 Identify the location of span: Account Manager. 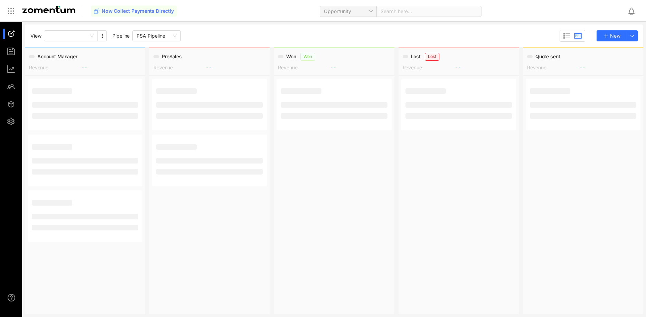
(57, 57).